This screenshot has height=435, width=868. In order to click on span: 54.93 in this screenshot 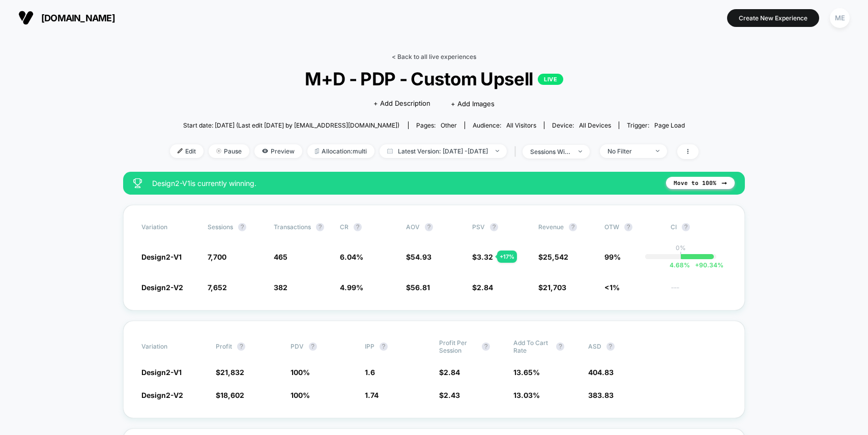, I will do `click(421, 257)`.